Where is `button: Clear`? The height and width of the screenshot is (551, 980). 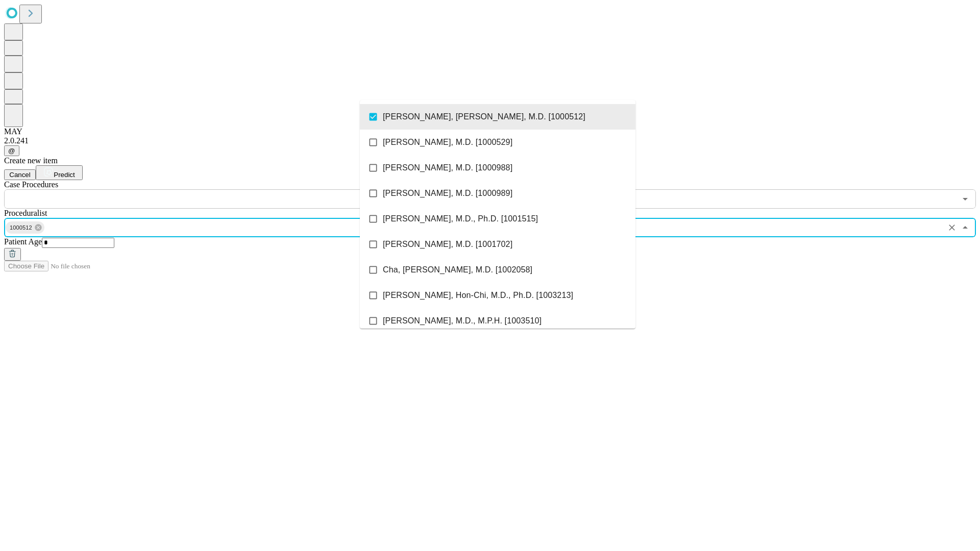
button: Clear is located at coordinates (952, 227).